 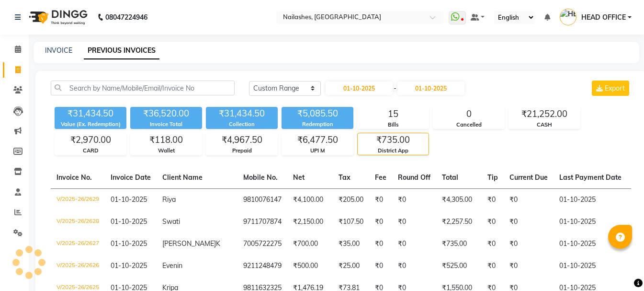 What do you see at coordinates (458, 222) in the screenshot?
I see `td: ₹2,257.50` at bounding box center [458, 222].